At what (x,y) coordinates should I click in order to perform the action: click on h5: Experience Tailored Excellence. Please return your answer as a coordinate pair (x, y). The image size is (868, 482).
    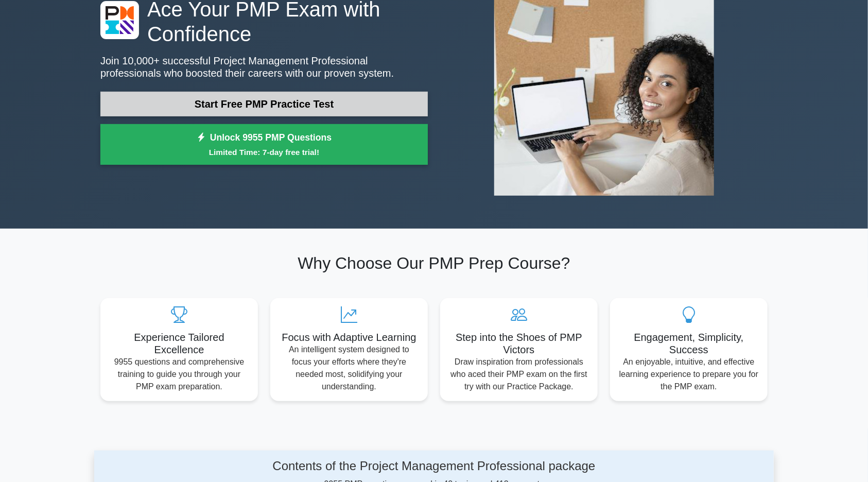
    Looking at the image, I should click on (179, 343).